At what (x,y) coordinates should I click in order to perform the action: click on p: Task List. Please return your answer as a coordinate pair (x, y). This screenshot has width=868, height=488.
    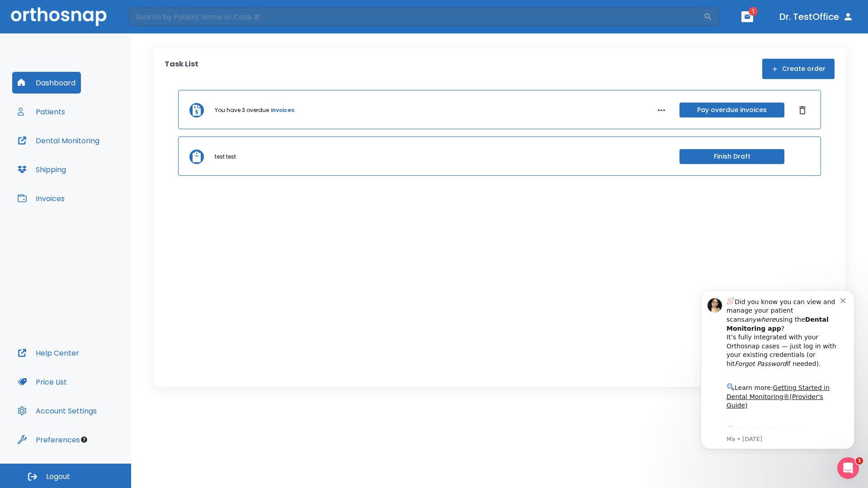
    Looking at the image, I should click on (181, 69).